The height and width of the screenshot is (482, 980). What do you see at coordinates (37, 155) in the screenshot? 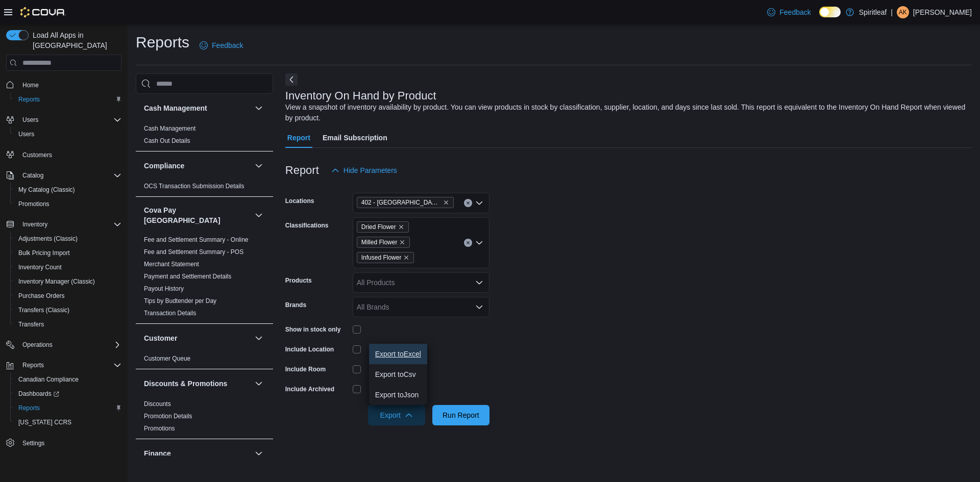
I see `span: Customers` at bounding box center [37, 155].